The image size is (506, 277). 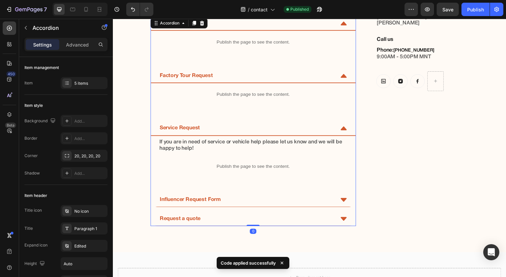 I want to click on div: Item style, so click(x=33, y=105).